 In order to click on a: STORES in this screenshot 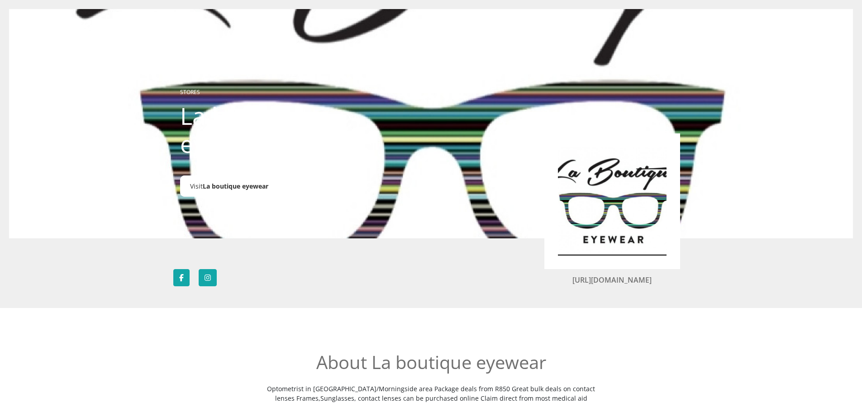, I will do `click(190, 92)`.